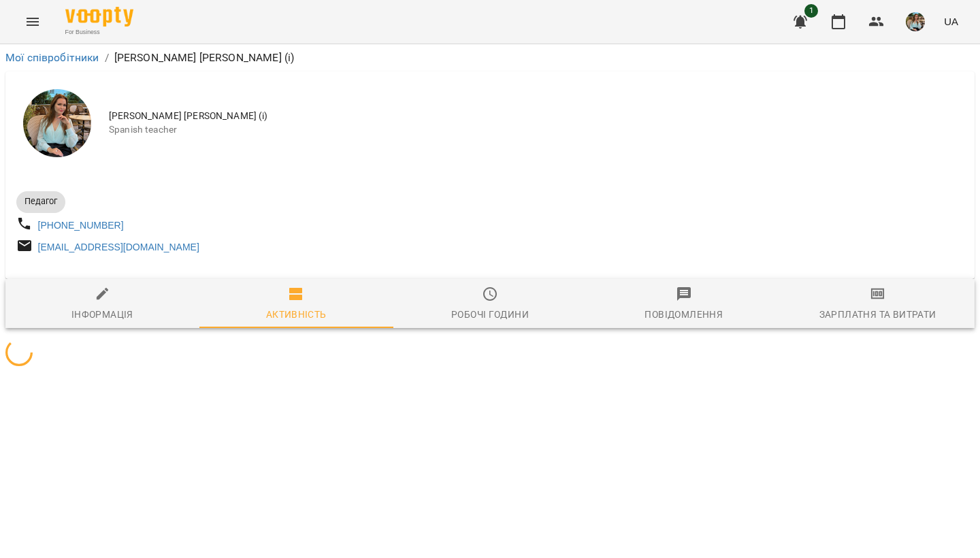 Image resolution: width=980 pixels, height=558 pixels. I want to click on img: Киречук Валерія Володимирівна (і), so click(57, 123).